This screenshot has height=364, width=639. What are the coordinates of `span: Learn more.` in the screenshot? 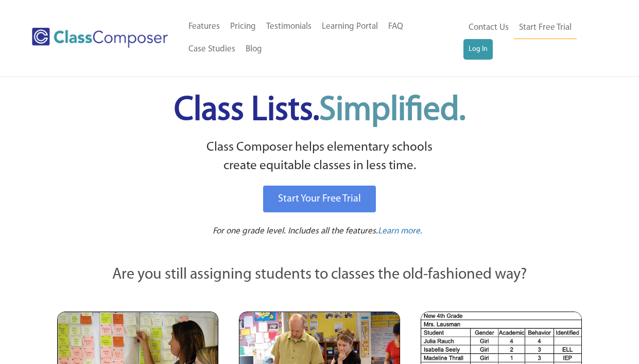 It's located at (400, 231).